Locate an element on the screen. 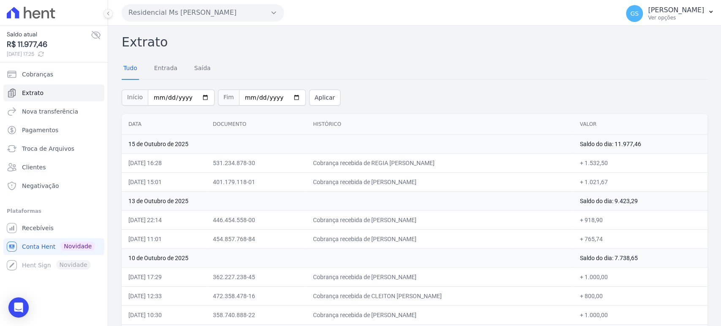 This screenshot has height=326, width=721. a: Extrato is located at coordinates (54, 93).